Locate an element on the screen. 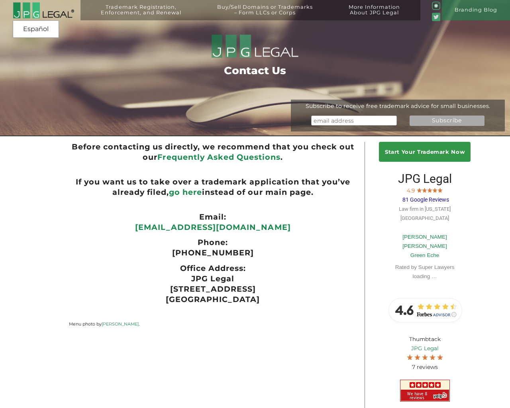 This screenshot has height=408, width=510. ul: Phone: is located at coordinates (213, 243).